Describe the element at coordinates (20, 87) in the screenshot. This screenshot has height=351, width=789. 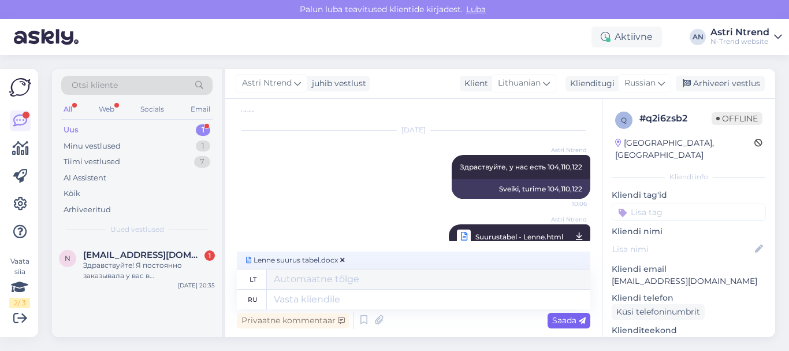
I see `img: Askly Logo` at that location.